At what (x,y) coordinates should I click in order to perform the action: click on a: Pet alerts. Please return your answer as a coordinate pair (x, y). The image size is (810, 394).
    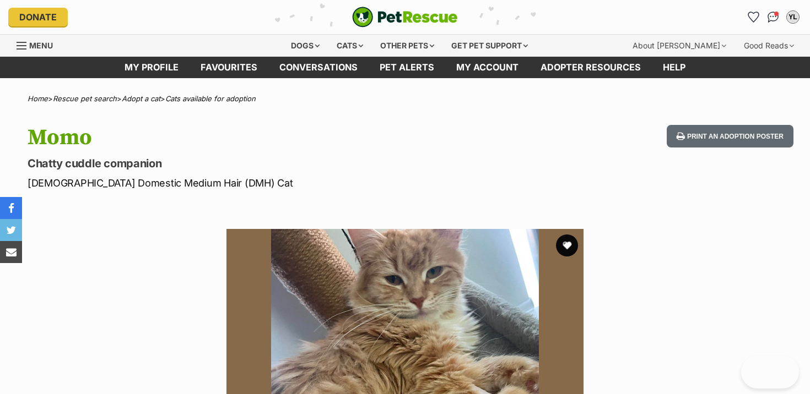
    Looking at the image, I should click on (406, 67).